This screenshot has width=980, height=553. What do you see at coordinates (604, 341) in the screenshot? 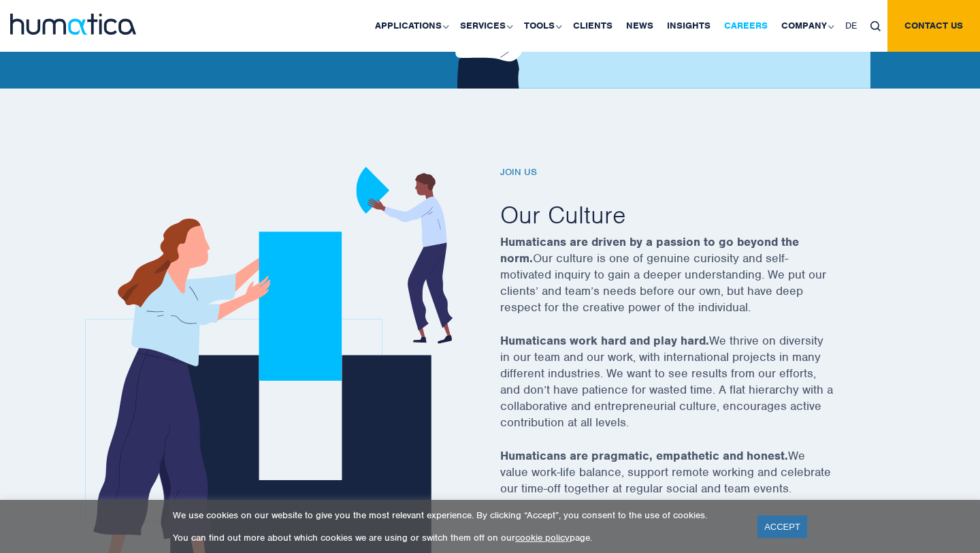
I see `strong: Humaticans work hard and play hard.` at bounding box center [604, 341].